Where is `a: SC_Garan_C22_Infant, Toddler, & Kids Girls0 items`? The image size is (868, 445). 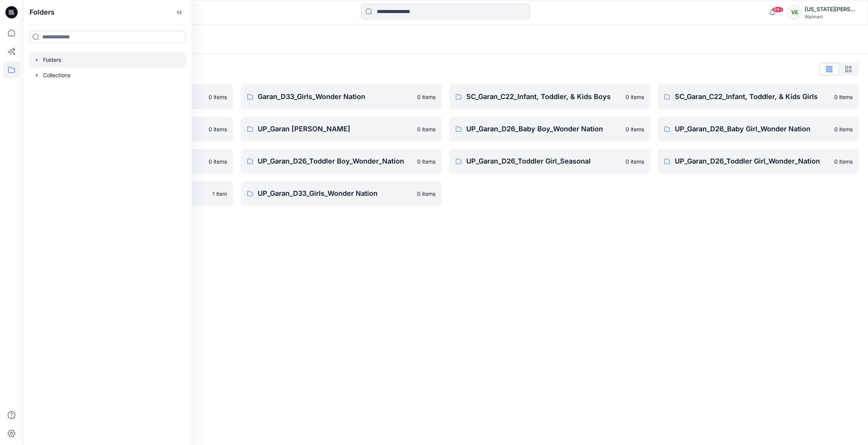
a: SC_Garan_C22_Infant, Toddler, & Kids Girls0 items is located at coordinates (758, 97).